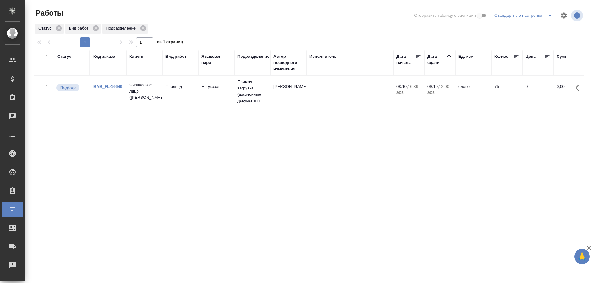 The width and height of the screenshot is (596, 283). Describe the element at coordinates (180, 87) in the screenshot. I see `p: Перевод` at that location.